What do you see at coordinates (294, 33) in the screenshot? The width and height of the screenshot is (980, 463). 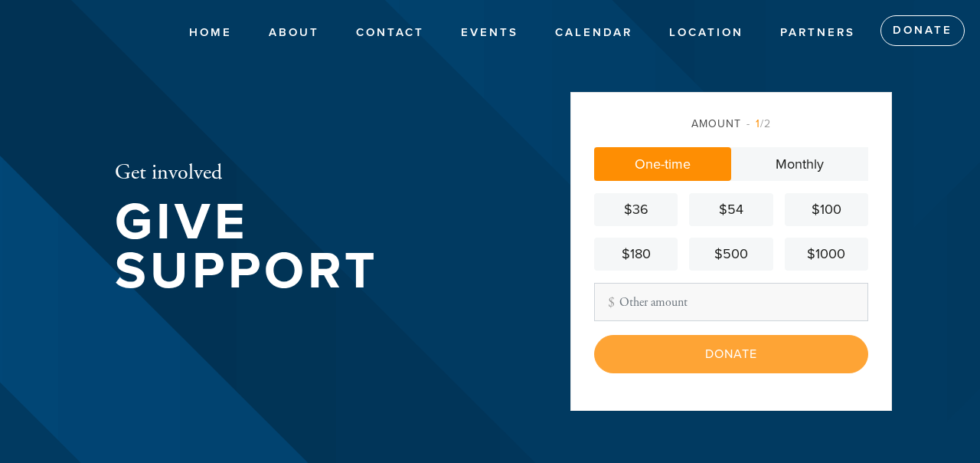 I see `a: About` at bounding box center [294, 33].